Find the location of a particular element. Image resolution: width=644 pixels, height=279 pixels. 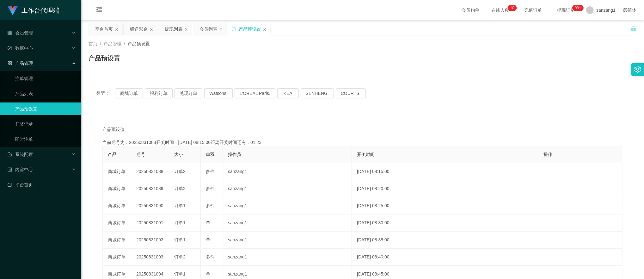

span: 产品预设值 is located at coordinates (114, 129).